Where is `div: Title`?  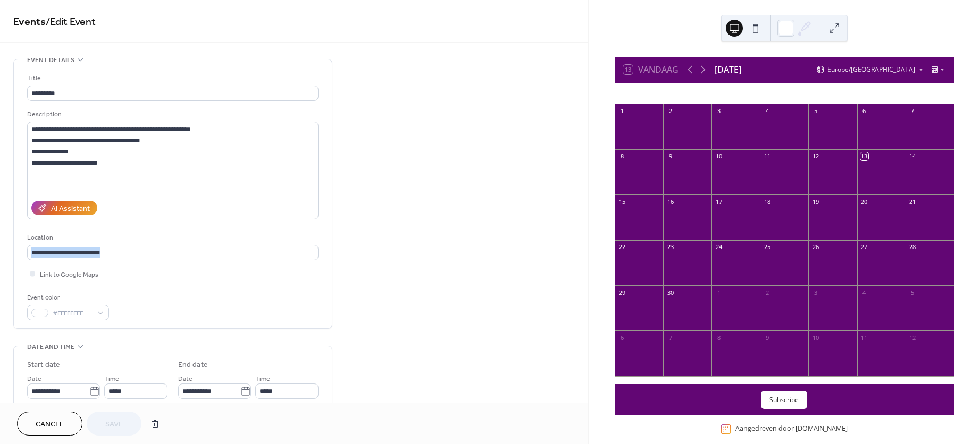
div: Title is located at coordinates (172, 78).